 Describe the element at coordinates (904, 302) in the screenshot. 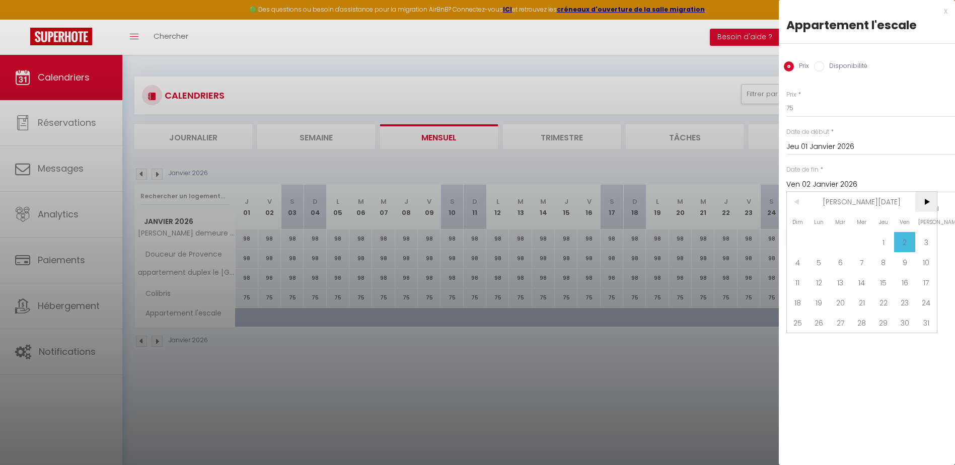

I see `span: 23` at that location.